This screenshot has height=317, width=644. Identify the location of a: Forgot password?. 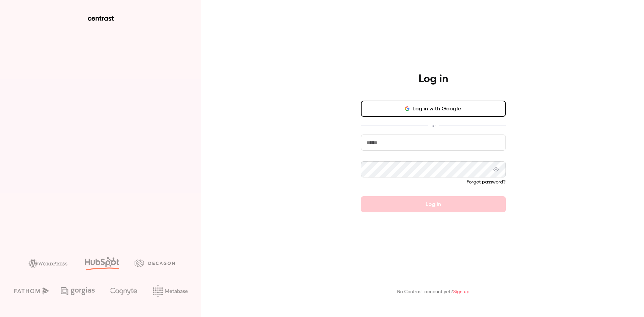
(486, 182).